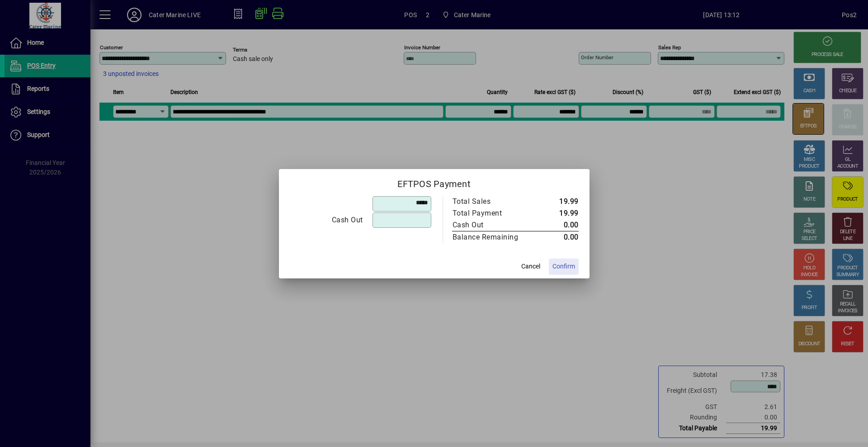  What do you see at coordinates (564, 267) in the screenshot?
I see `button: Confirm` at bounding box center [564, 267].